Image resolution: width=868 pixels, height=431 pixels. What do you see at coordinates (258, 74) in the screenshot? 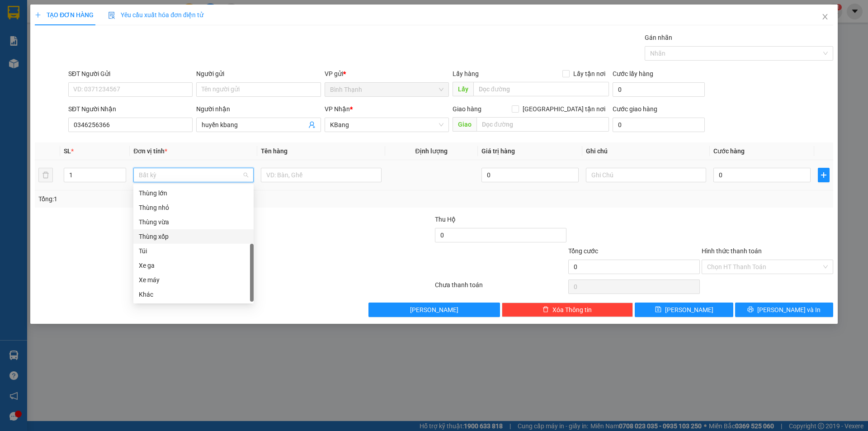
I see `div: Người gửi` at bounding box center [258, 74].